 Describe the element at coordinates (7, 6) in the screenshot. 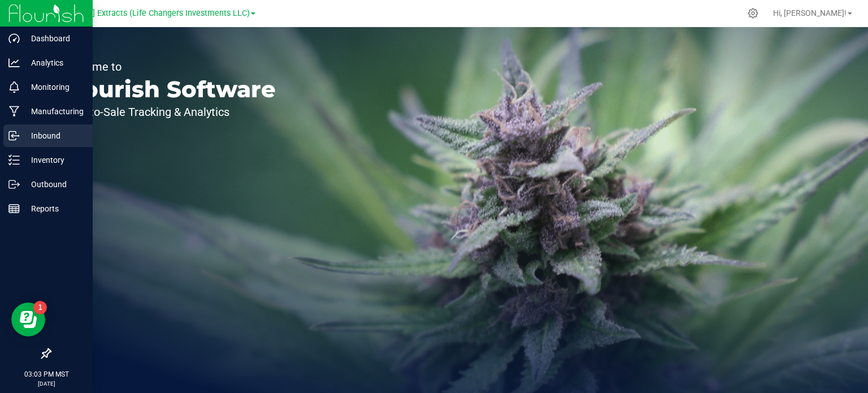

I see `span: 1` at that location.